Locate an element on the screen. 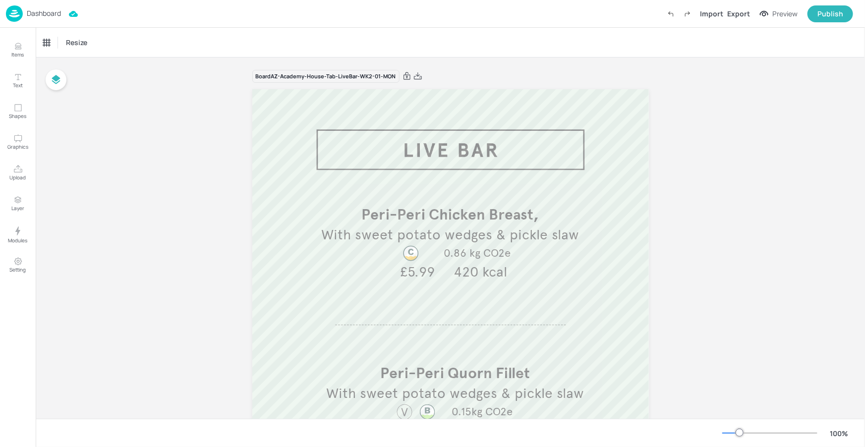 This screenshot has width=865, height=447. button: Publish is located at coordinates (830, 14).